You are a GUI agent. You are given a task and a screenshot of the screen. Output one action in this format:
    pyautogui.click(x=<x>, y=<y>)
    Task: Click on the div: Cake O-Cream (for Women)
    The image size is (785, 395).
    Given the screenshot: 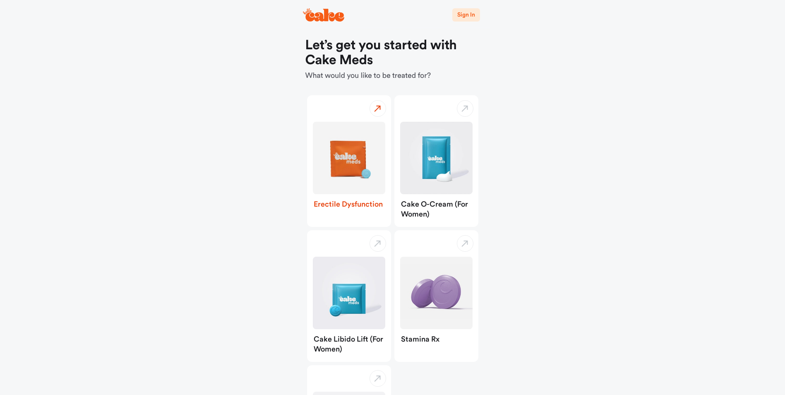 What is the action you would take?
    pyautogui.click(x=436, y=210)
    